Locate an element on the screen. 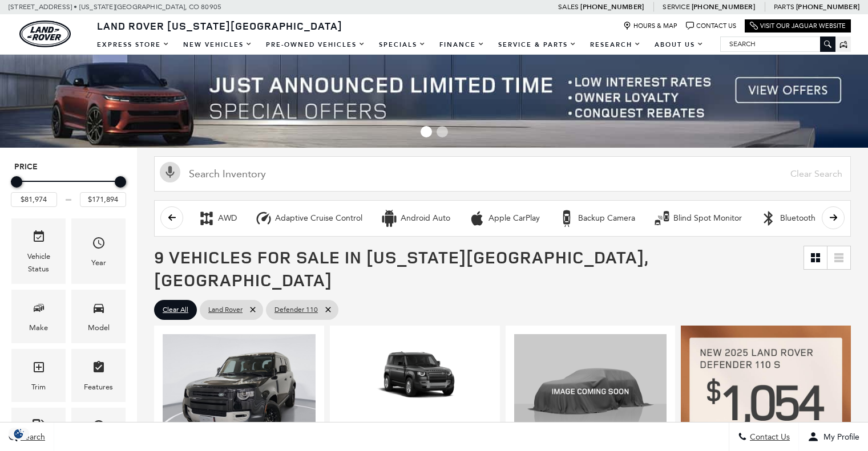 This screenshot has width=868, height=451. a: Hours & Map is located at coordinates (650, 25).